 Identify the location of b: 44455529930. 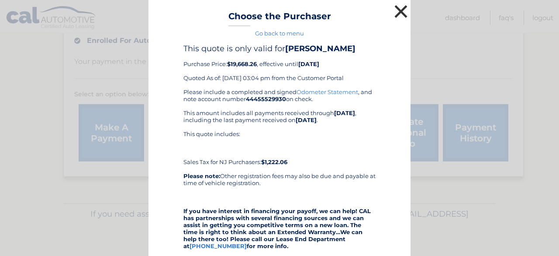
(266, 99).